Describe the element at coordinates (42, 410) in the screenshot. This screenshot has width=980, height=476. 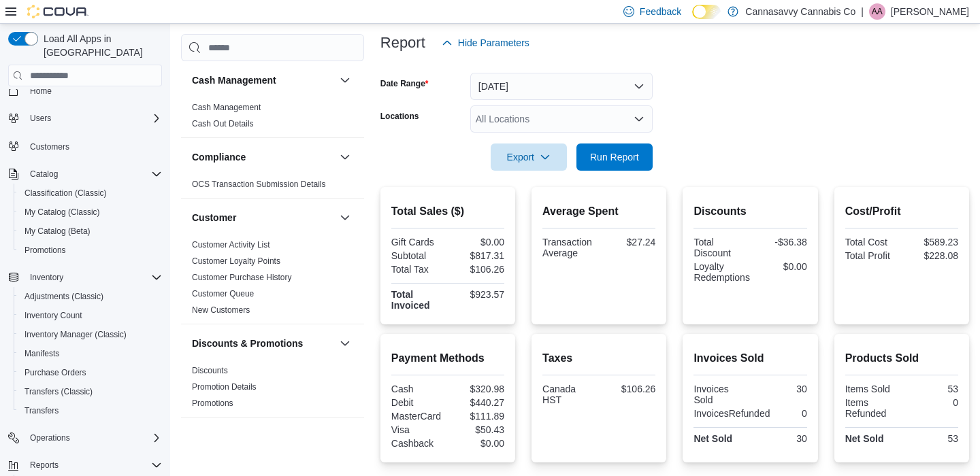
I see `a: Transfers` at that location.